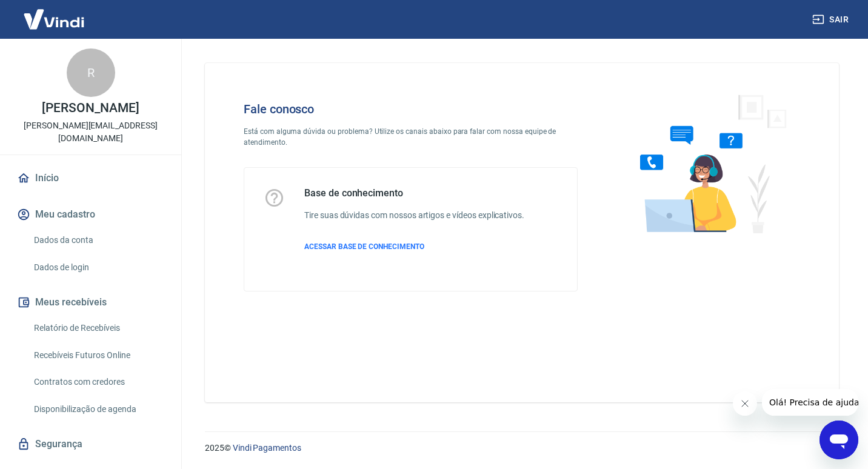 This screenshot has height=469, width=868. What do you see at coordinates (98, 240) in the screenshot?
I see `a: Dados da conta` at bounding box center [98, 240].